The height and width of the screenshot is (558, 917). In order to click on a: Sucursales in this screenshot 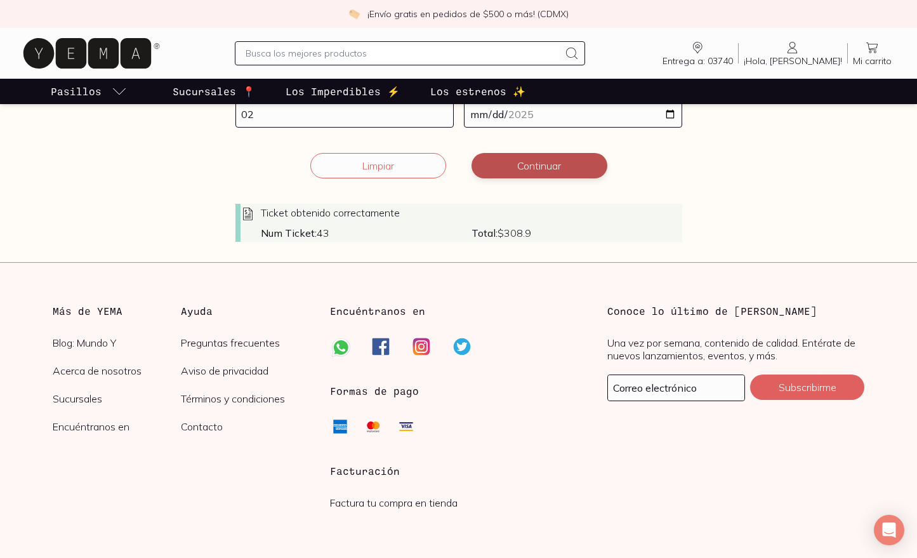, I will do `click(117, 398)`.